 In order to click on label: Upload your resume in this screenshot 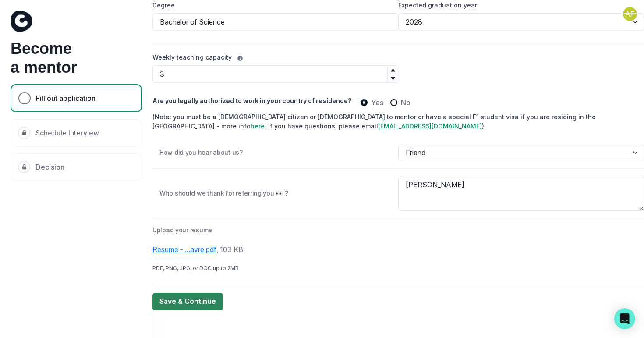, I will do `click(396, 229)`.